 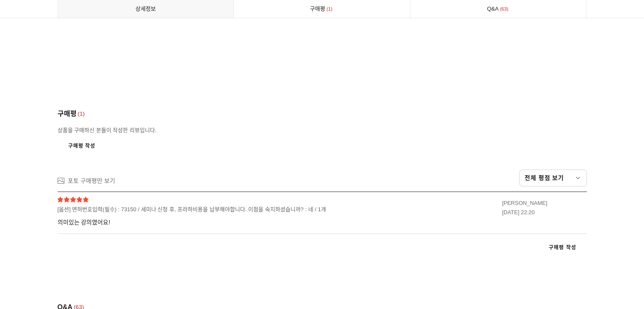 What do you see at coordinates (86, 181) in the screenshot?
I see `a: 포토 구매평만 보기` at bounding box center [86, 181].